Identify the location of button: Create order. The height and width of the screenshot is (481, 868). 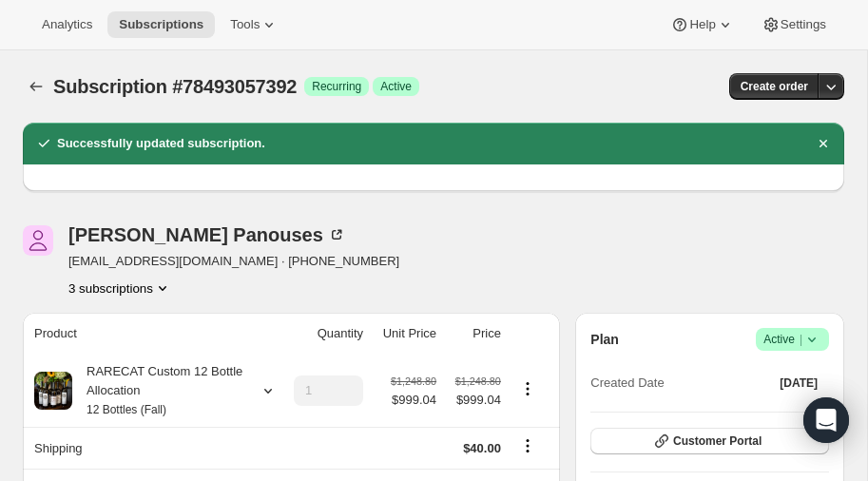
(774, 87).